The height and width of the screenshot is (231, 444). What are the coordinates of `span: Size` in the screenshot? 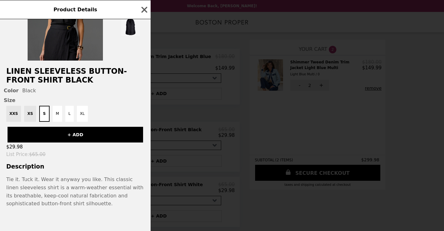 It's located at (75, 100).